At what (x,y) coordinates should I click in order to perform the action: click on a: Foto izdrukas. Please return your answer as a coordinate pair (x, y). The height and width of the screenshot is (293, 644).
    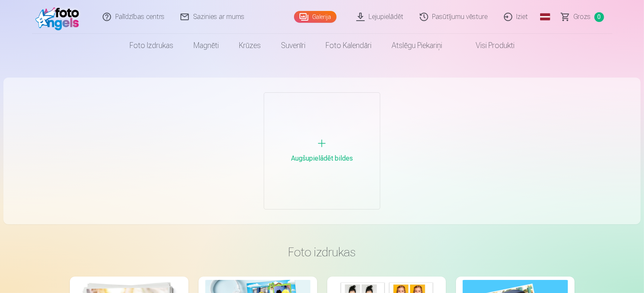
    Looking at the image, I should click on (151, 46).